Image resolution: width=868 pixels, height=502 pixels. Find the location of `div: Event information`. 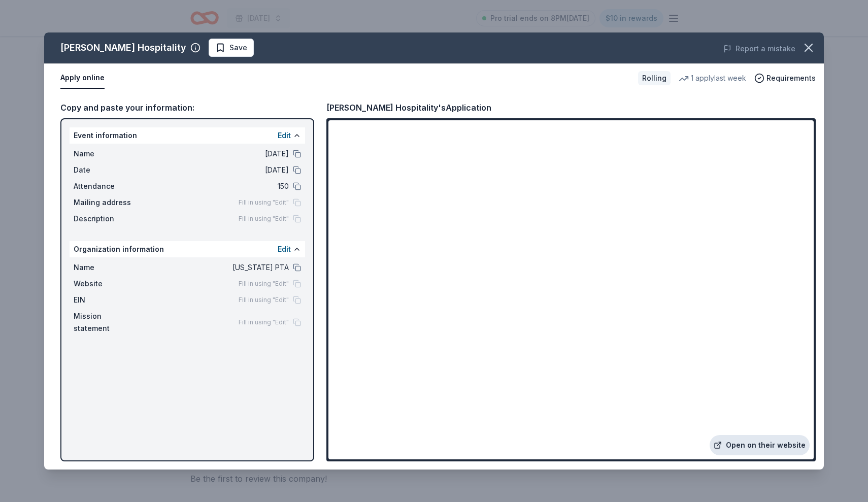

div: Event information is located at coordinates (188, 135).